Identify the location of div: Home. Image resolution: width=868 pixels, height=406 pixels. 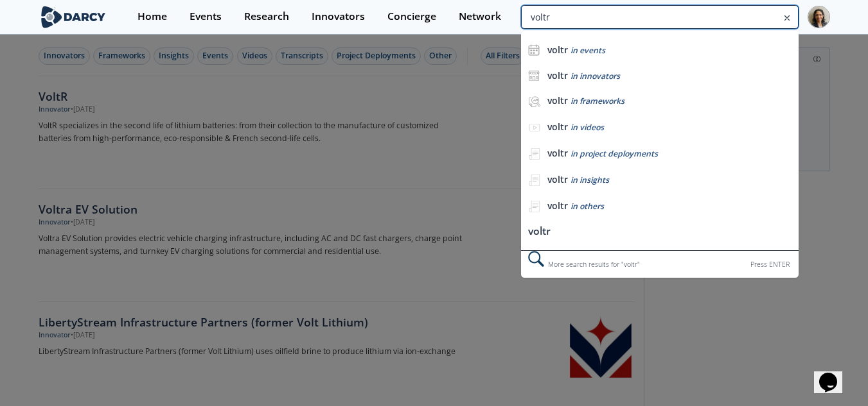
(152, 17).